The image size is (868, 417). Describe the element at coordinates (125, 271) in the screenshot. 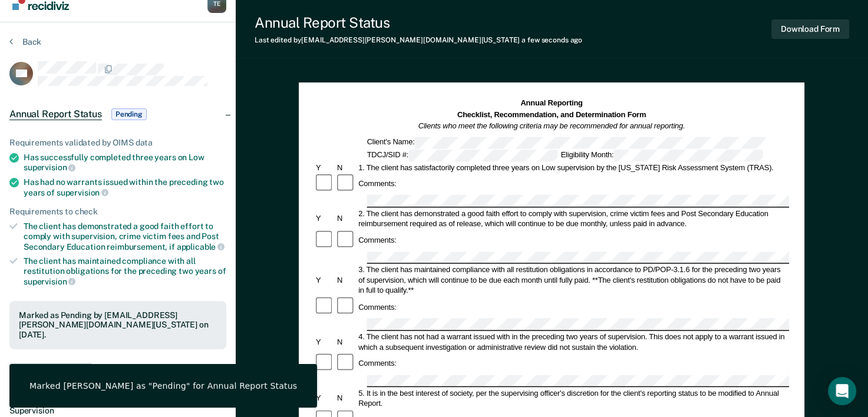

I see `div: The client has maintained compliance with all restitution obligations for the preceding two years of` at that location.